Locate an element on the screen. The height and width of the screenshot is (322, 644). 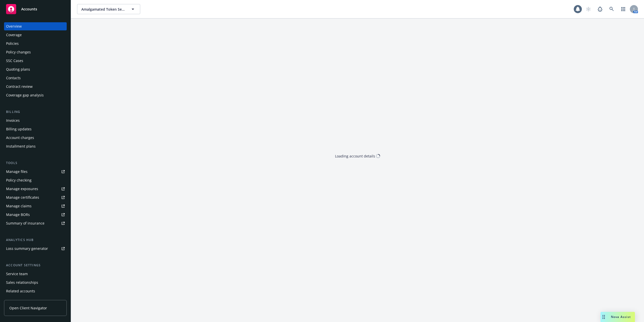
div: Account charges is located at coordinates (20, 138).